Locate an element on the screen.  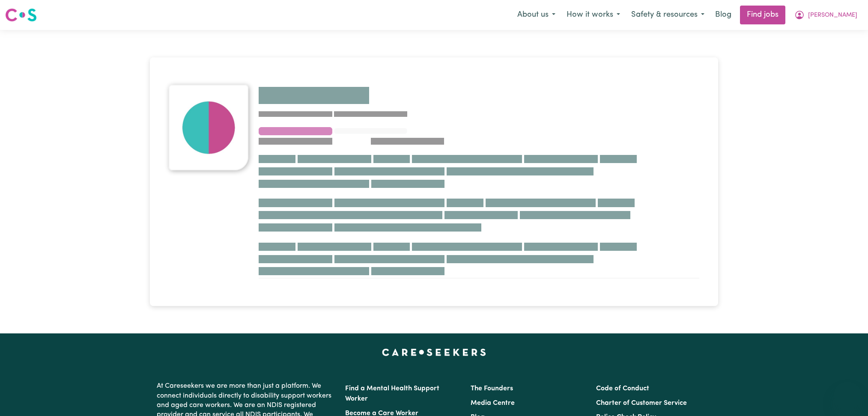
a: Blog is located at coordinates (724, 15).